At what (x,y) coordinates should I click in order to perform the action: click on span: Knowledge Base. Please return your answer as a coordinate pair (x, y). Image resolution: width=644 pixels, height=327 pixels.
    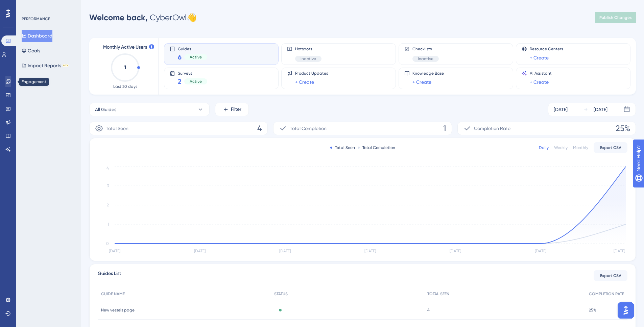
    Looking at the image, I should click on (428, 73).